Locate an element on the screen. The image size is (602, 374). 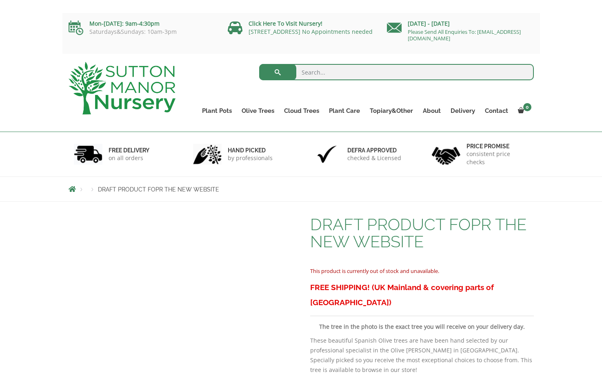
h6: FREE DELIVERY is located at coordinates (129, 151).